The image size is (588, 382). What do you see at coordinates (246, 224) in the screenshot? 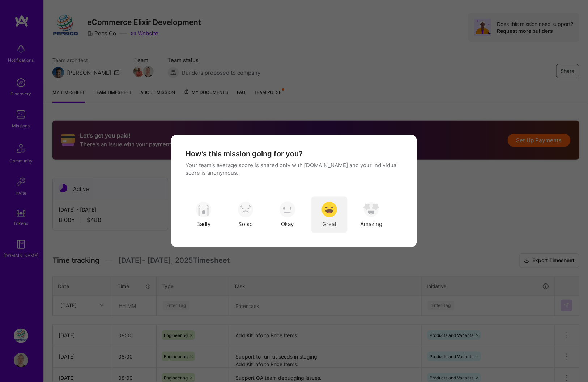
I see `span: So so` at bounding box center [246, 224].